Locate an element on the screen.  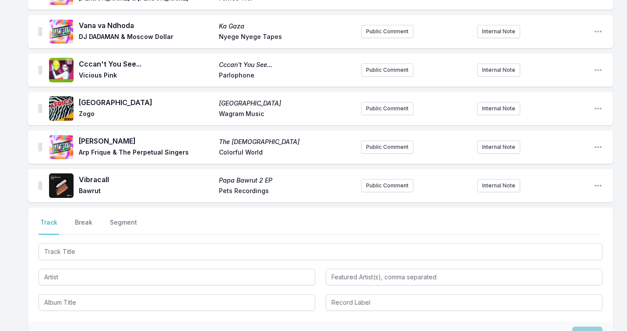
span: Papa Bawrut 2 EP is located at coordinates (286, 180).